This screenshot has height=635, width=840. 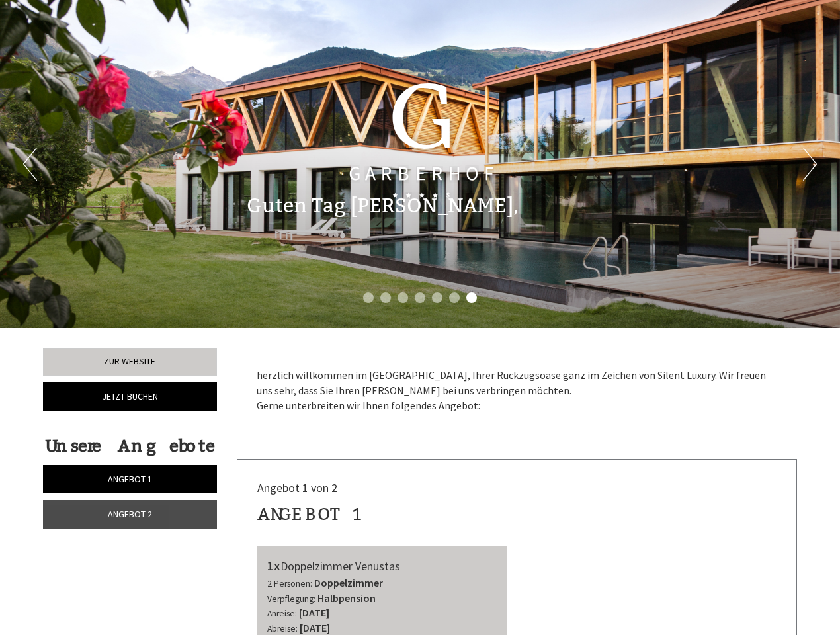 I want to click on span: Angebot 1 von 2, so click(x=297, y=487).